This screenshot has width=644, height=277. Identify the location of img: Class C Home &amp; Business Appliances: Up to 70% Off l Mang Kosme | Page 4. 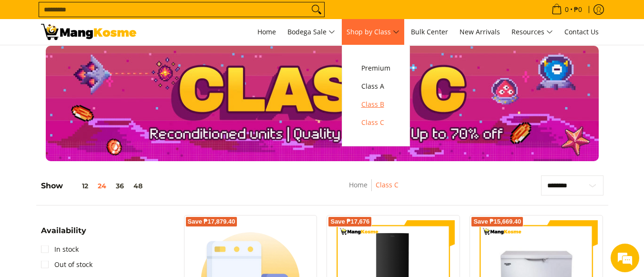
(88, 32).